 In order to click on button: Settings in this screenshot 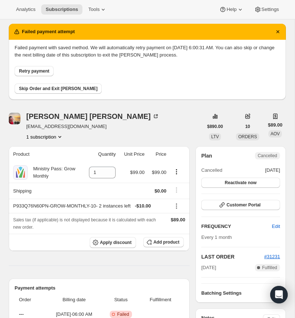, I will do `click(266, 9)`.